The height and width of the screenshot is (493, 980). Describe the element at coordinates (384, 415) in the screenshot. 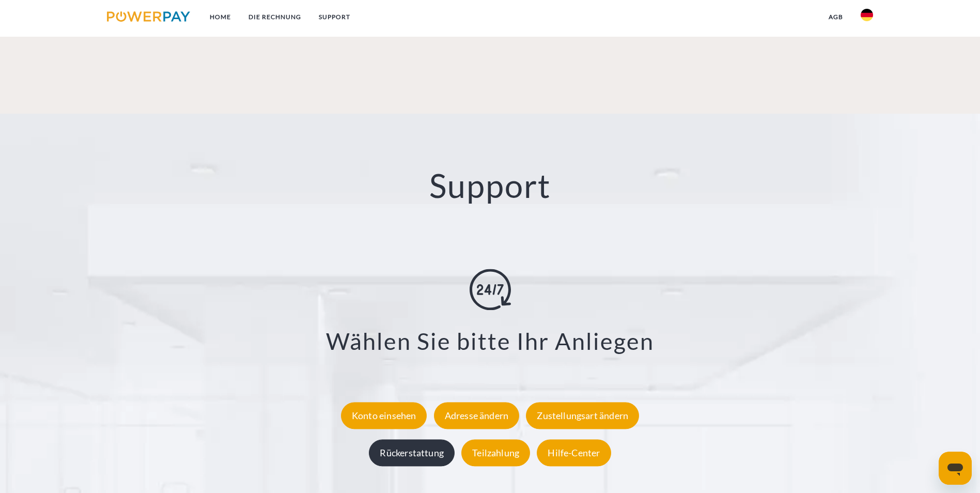

I see `a: Konto einsehen` at that location.